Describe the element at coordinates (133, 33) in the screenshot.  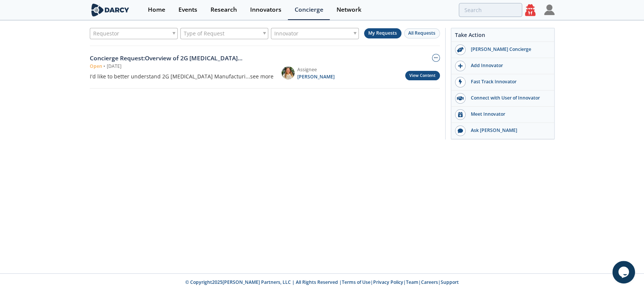
I see `div: Requestor` at that location.